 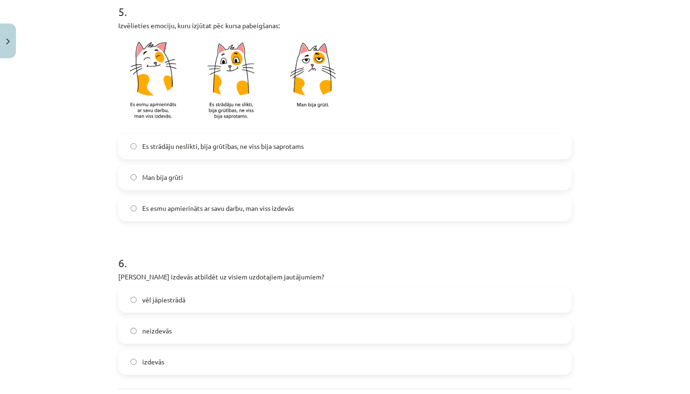 What do you see at coordinates (8, 41) in the screenshot?
I see `img: icon-close-lesson-0947bae3869378f0d4975bcd49f059093ad1ed9edebbc8119c70593378902aed.svg` at bounding box center [8, 41].